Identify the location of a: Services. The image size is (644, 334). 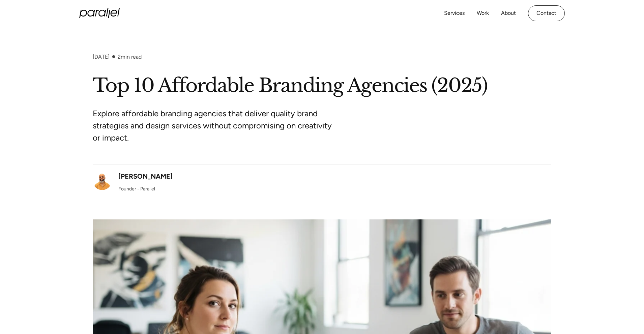
(454, 13).